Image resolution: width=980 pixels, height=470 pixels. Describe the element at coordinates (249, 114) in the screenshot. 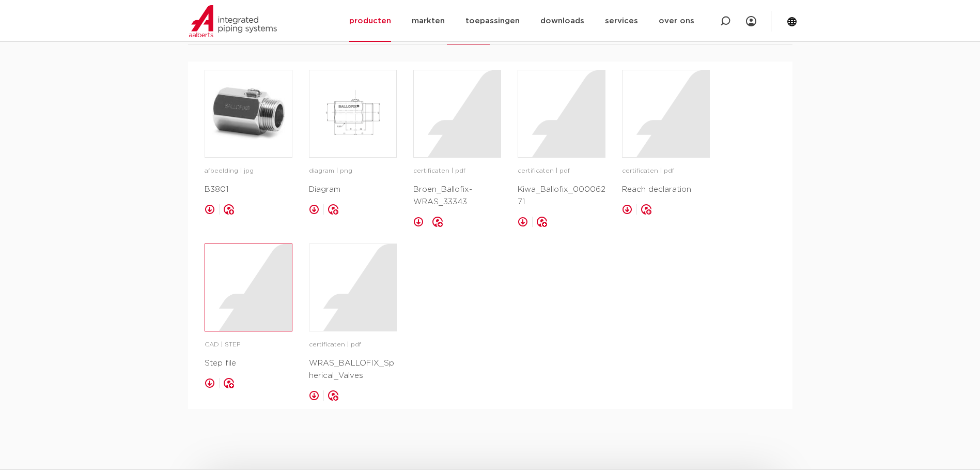

I see `a: image for B3801` at that location.